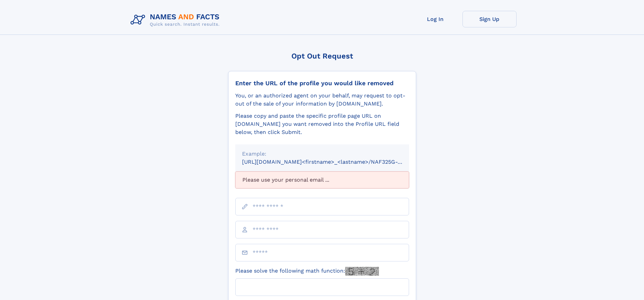  I want to click on div: You, or an authorized agent on your behalf, may request to opt-out of the sale of your informatio..., so click(322, 100).